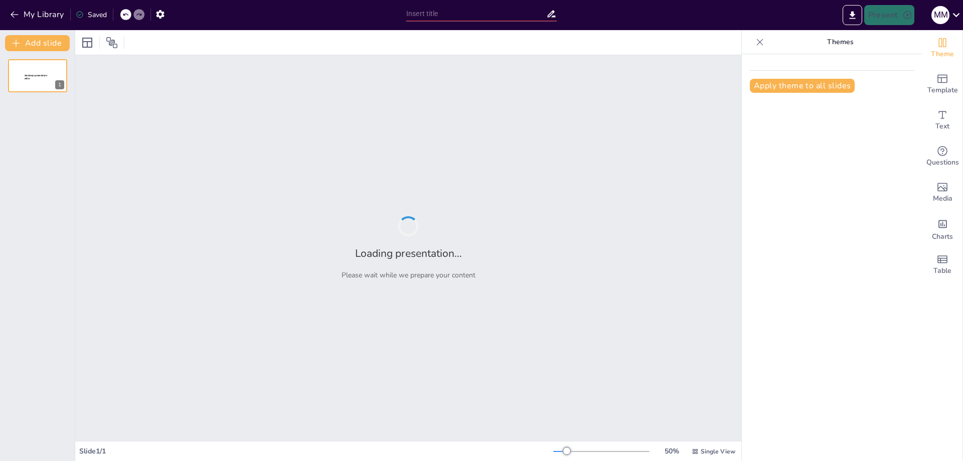 This screenshot has width=963, height=461. I want to click on button: M M, so click(940, 15).